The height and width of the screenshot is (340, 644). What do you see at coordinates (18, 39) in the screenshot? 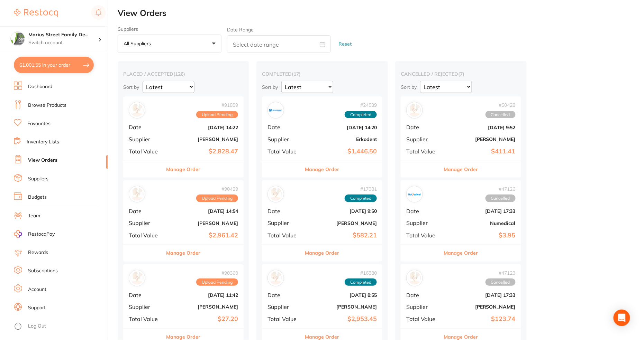
I see `img: Marius Street Family Dental` at bounding box center [18, 39].